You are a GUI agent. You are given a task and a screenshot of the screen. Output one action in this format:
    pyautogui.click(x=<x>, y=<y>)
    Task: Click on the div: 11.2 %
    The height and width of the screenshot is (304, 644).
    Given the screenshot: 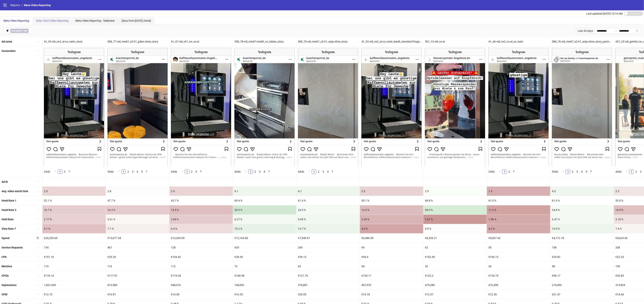 What is the action you would take?
    pyautogui.click(x=519, y=210)
    